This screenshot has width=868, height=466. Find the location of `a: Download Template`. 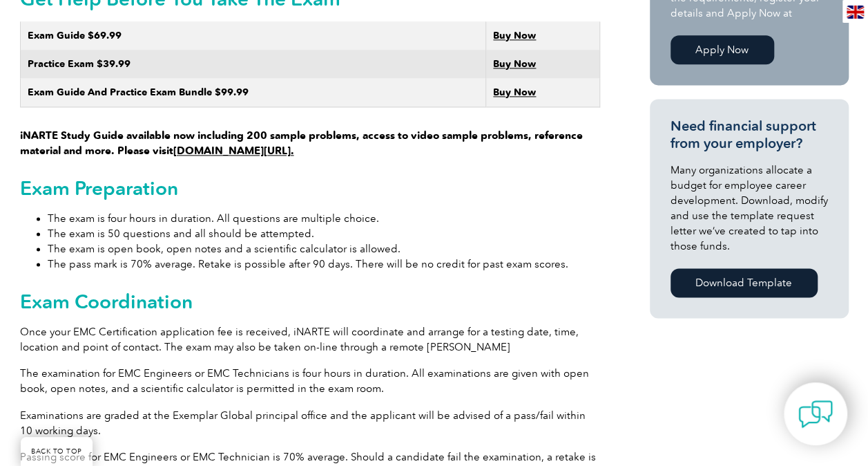

a: Download Template is located at coordinates (744, 283).